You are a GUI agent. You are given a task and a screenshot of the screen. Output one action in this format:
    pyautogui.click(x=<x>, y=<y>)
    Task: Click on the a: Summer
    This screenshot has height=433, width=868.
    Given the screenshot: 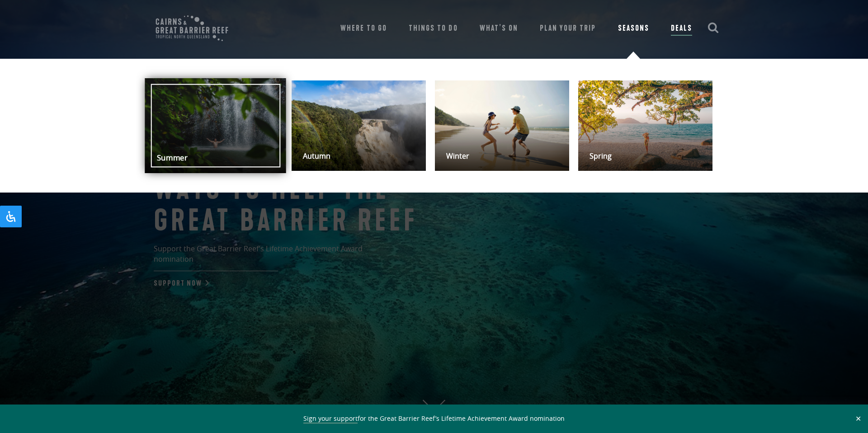 What is the action you would take?
    pyautogui.click(x=216, y=126)
    